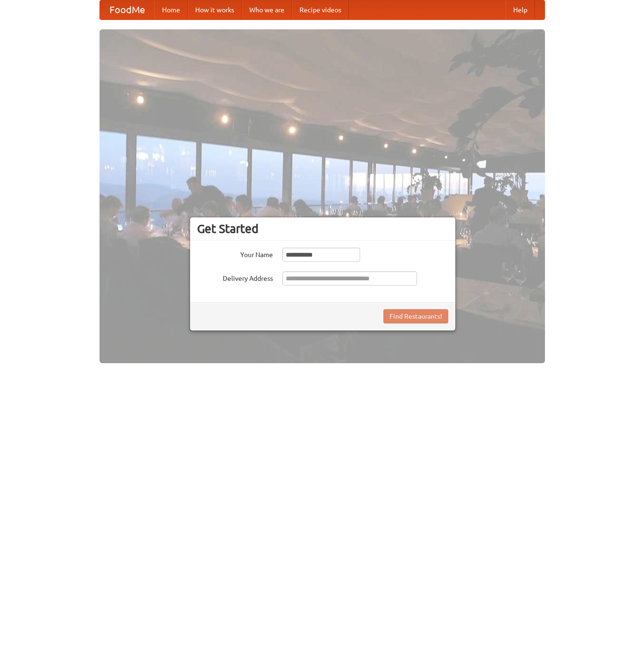 This screenshot has width=644, height=670. I want to click on button: Find Restaurants!, so click(416, 316).